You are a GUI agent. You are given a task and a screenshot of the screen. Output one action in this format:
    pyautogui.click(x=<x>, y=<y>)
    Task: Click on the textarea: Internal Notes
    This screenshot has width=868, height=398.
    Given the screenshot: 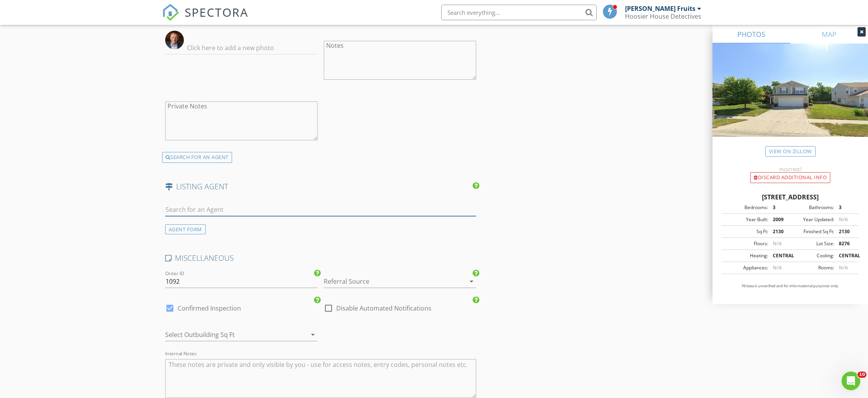 What is the action you would take?
    pyautogui.click(x=320, y=379)
    